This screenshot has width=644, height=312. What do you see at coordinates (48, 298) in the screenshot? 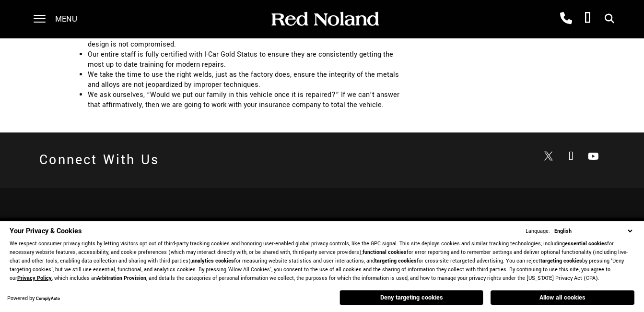
I see `a: ComplyAuto` at bounding box center [48, 298].